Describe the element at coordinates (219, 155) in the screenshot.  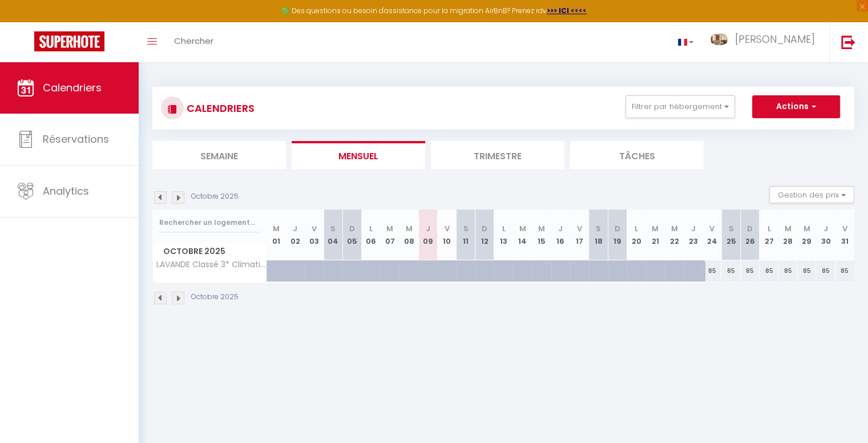
I see `li: Semaine` at that location.